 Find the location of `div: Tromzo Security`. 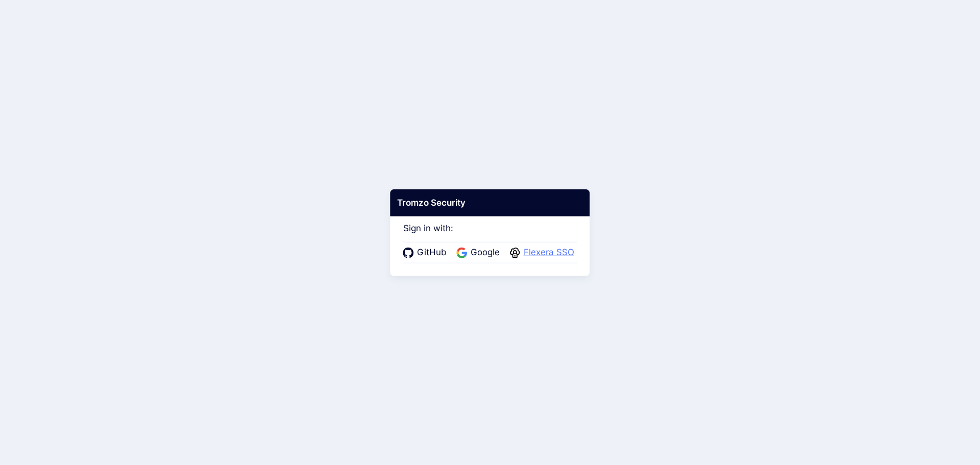

div: Tromzo Security is located at coordinates (489, 203).